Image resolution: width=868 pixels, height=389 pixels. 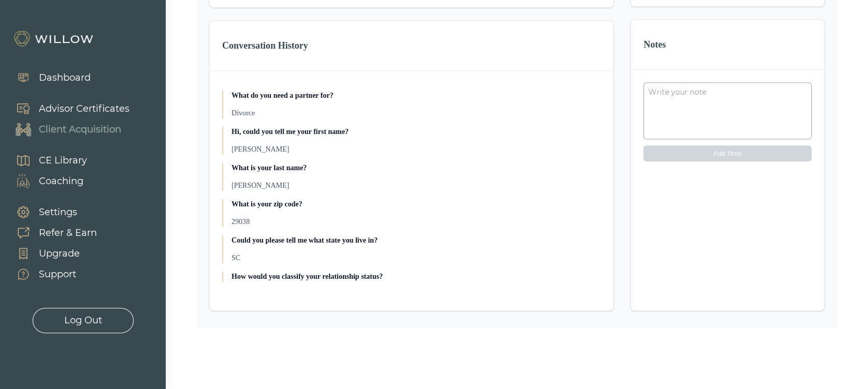 What do you see at coordinates (68, 233) in the screenshot?
I see `div: Refer & Earn` at bounding box center [68, 233].